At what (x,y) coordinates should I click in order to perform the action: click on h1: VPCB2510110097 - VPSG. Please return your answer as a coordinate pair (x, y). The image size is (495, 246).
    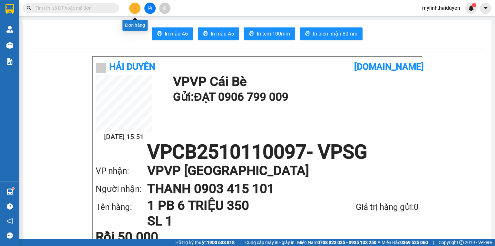
    Looking at the image, I should click on (257, 152).